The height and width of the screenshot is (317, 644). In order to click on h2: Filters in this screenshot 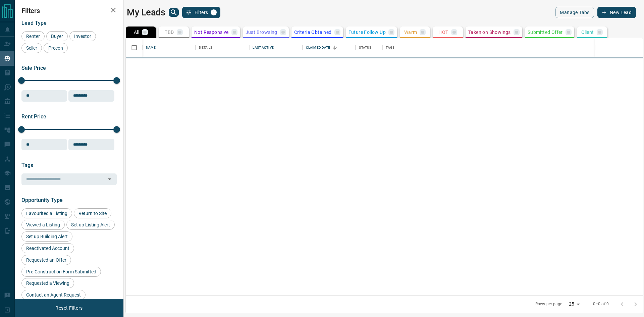, I will do `click(69, 10)`.